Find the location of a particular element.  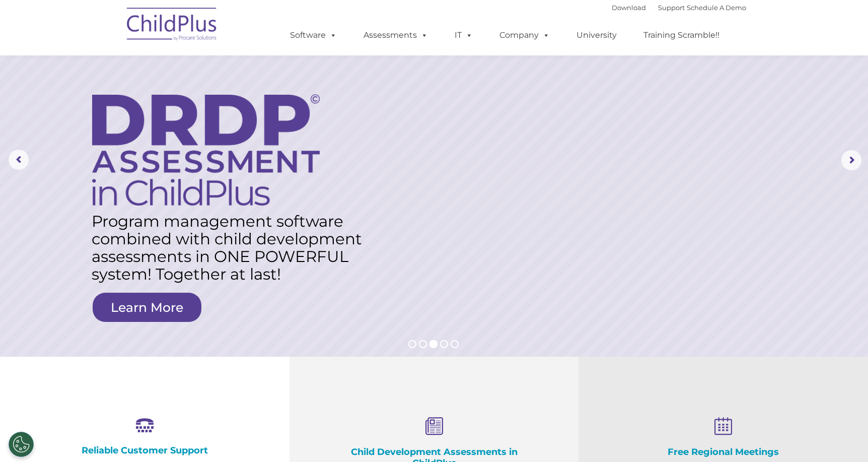

a: Learn More is located at coordinates (147, 307).